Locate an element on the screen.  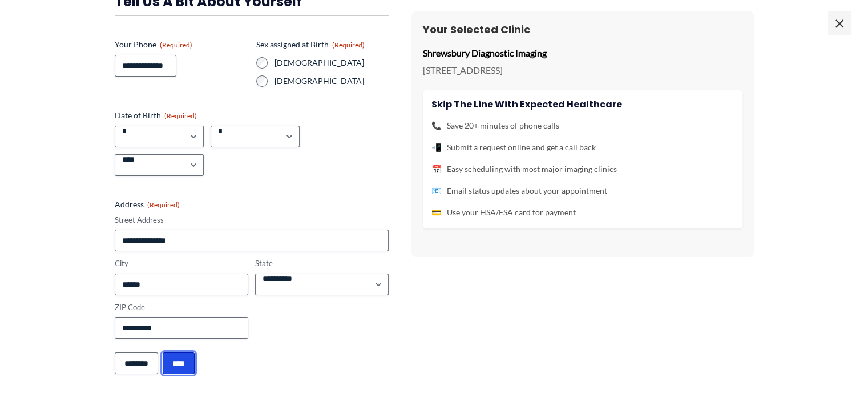
li: Use your HSA/FSA card for payment is located at coordinates (583, 212).